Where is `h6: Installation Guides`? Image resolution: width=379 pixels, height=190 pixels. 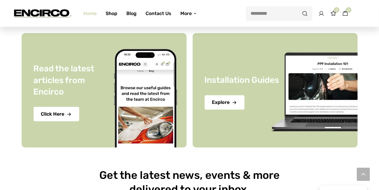
h6: Installation Guides is located at coordinates (242, 80).